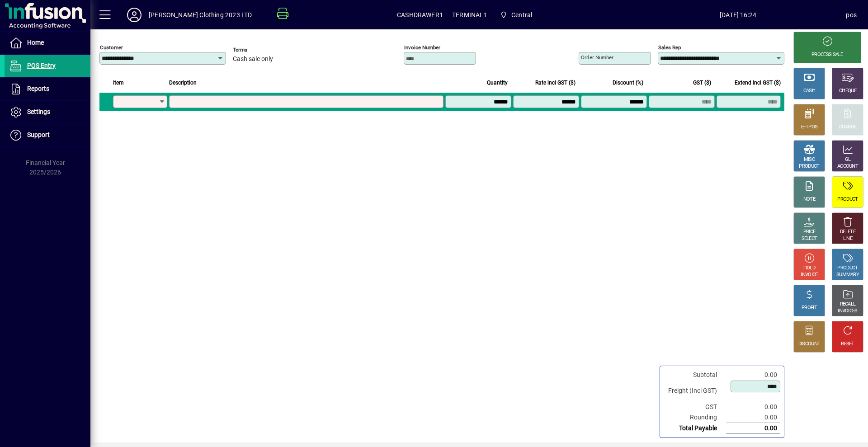  Describe the element at coordinates (420, 15) in the screenshot. I see `span: CASHDRAWER1` at that location.